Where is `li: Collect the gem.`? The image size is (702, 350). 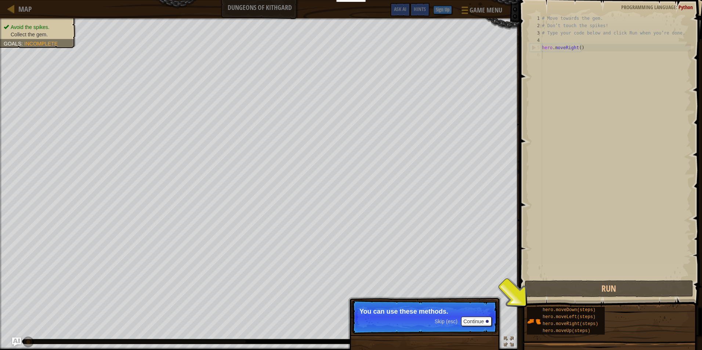 li: Collect the gem. is located at coordinates (37, 35).